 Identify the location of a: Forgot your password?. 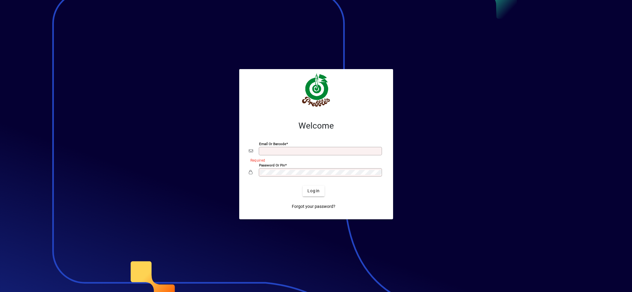
(314, 207).